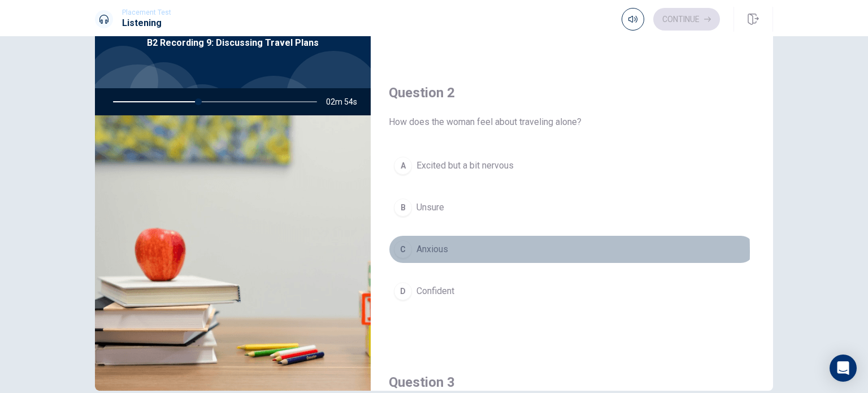 The height and width of the screenshot is (393, 868). What do you see at coordinates (147, 12) in the screenshot?
I see `span: Placement Test` at bounding box center [147, 12].